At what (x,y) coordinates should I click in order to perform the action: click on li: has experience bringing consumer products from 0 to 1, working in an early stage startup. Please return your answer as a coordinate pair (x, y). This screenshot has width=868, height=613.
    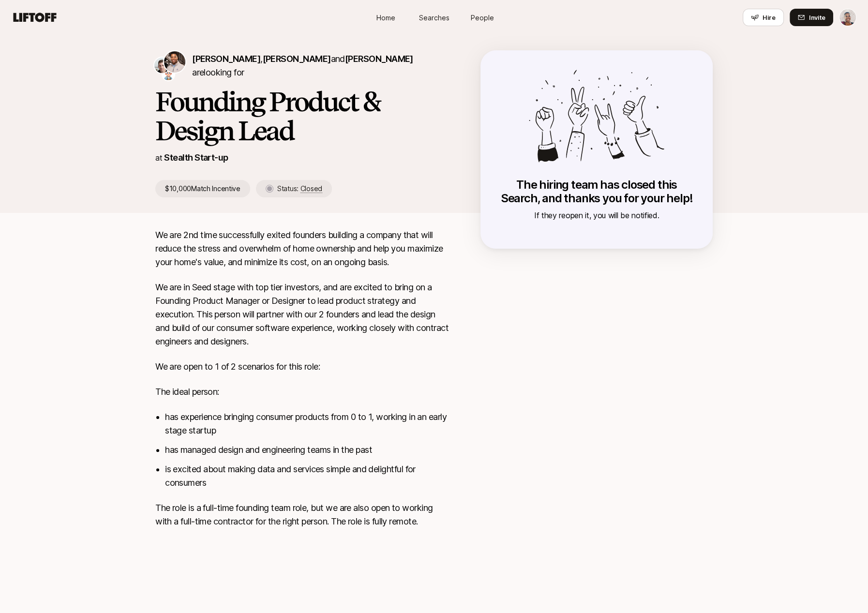
    Looking at the image, I should click on (307, 424).